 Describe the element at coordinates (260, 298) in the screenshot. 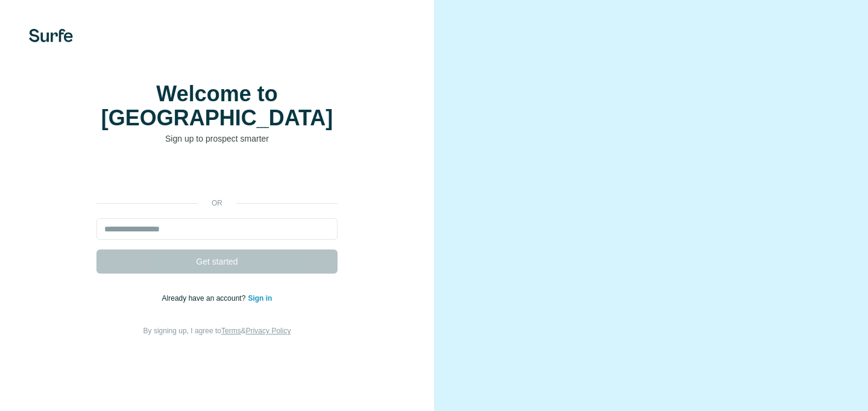

I see `a: Sign in` at that location.